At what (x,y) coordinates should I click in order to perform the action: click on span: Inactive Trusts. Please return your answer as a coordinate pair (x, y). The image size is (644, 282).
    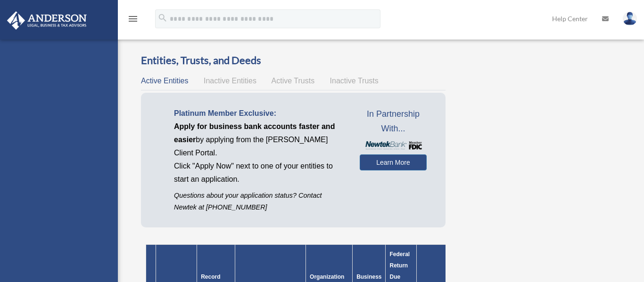
    Looking at the image, I should click on (354, 81).